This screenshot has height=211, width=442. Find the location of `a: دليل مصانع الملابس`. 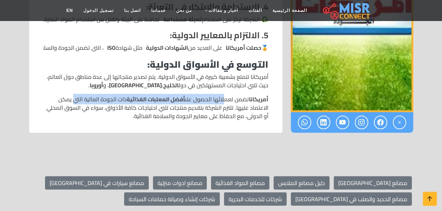

a: دليل مصانع الملابس is located at coordinates (301, 183).